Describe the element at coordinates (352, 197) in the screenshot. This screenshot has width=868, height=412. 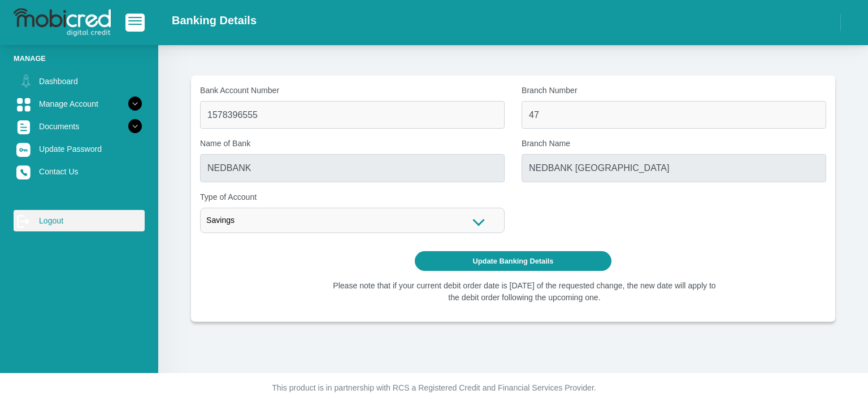
I see `label: Type of Account` at that location.